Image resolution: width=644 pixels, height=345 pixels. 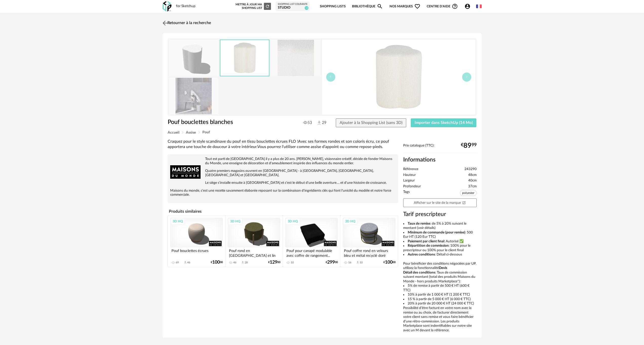 What do you see at coordinates (322, 123) in the screenshot?
I see `span: 29` at bounding box center [322, 123].